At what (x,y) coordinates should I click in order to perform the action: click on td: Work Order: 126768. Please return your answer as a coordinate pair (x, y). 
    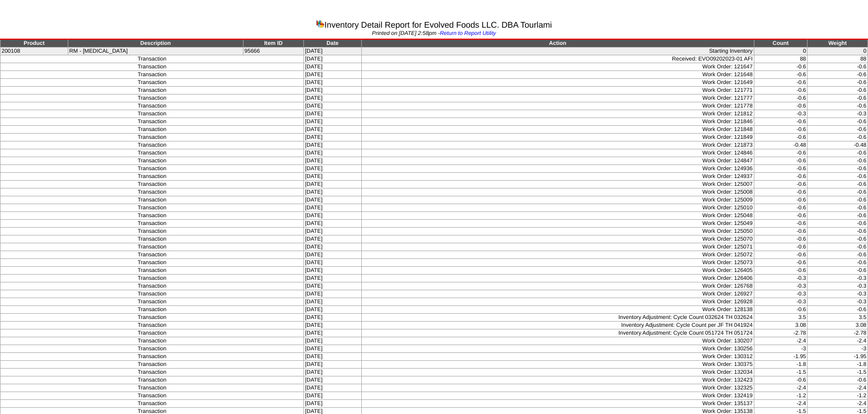
    Looking at the image, I should click on (557, 286).